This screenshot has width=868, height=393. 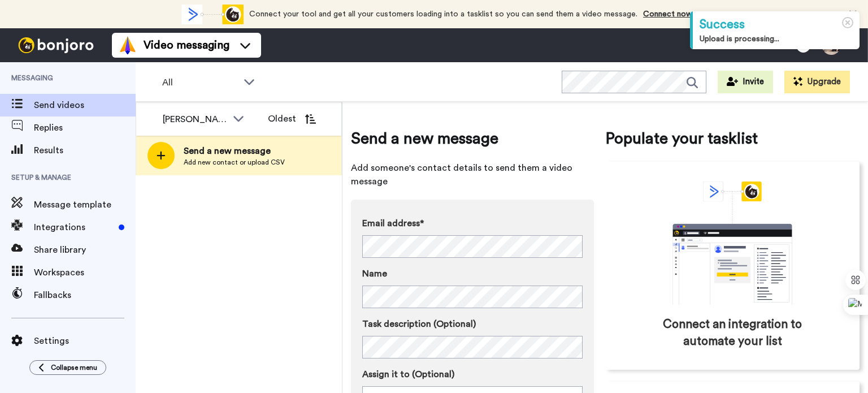 I want to click on span: Fallbacks, so click(x=85, y=295).